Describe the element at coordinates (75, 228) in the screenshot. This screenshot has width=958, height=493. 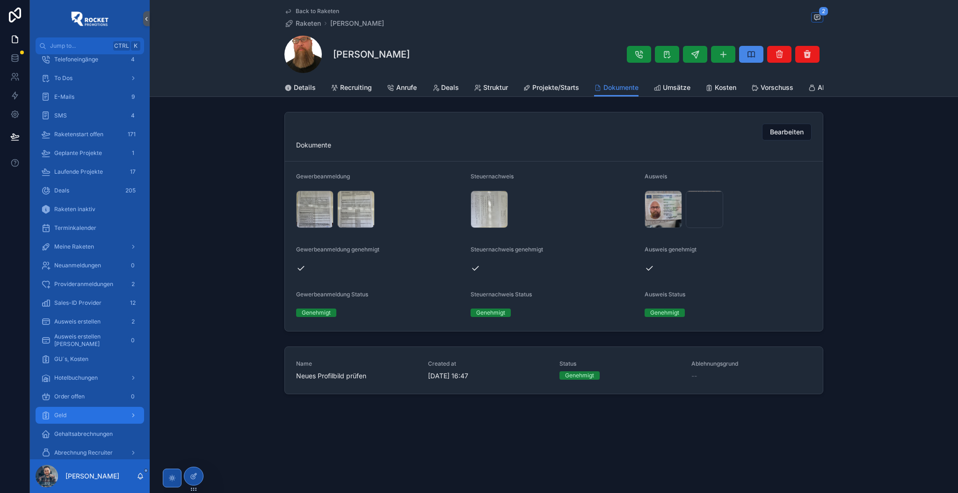
I see `span: Terminkalender` at that location.